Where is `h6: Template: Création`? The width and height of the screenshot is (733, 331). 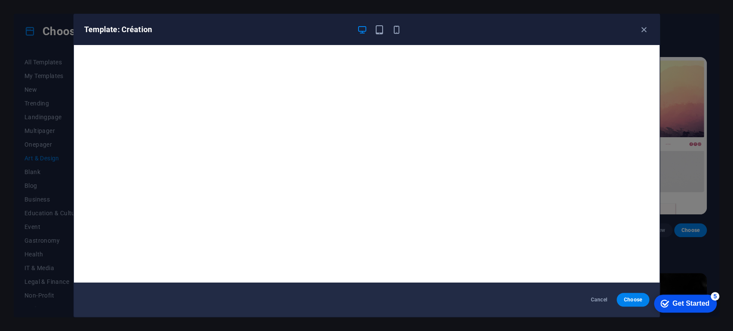 h6: Template: Création is located at coordinates (217, 30).